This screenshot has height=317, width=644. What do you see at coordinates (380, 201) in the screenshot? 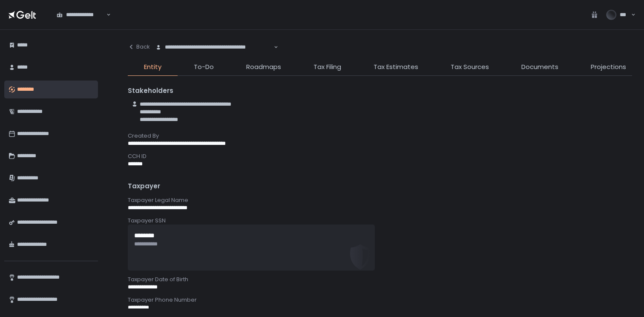
I see `div: Taxpayer Legal Name` at bounding box center [380, 201].